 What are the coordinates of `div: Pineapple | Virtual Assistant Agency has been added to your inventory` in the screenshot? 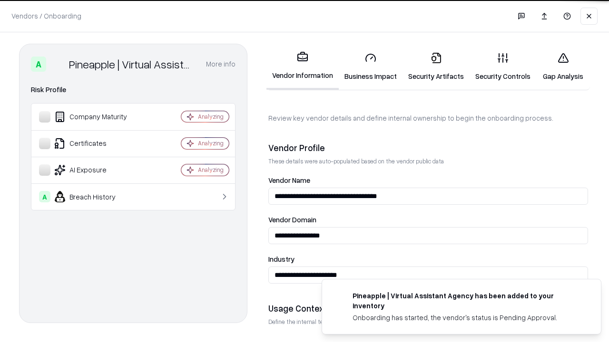 It's located at (465, 301).